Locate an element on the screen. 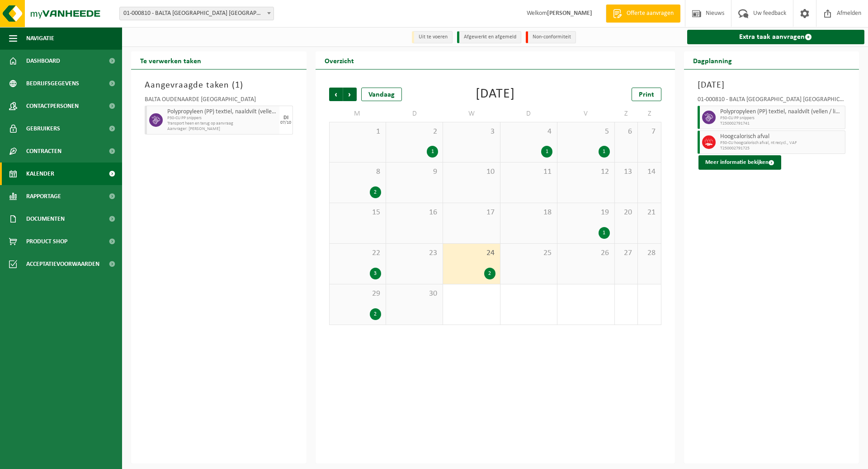  span: 01-000810 - BALTA OUDENAARDE NV - OUDENAARDE is located at coordinates (197, 14).